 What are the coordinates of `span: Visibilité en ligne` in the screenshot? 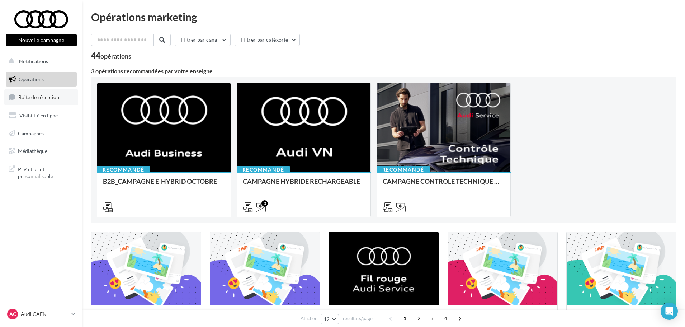 It's located at (38, 115).